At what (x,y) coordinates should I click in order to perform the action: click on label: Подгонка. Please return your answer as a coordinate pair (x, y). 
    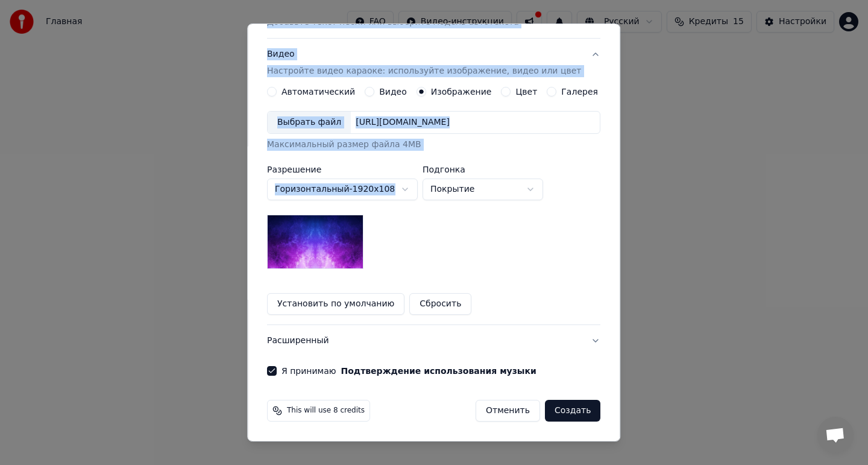
    Looking at the image, I should click on (483, 170).